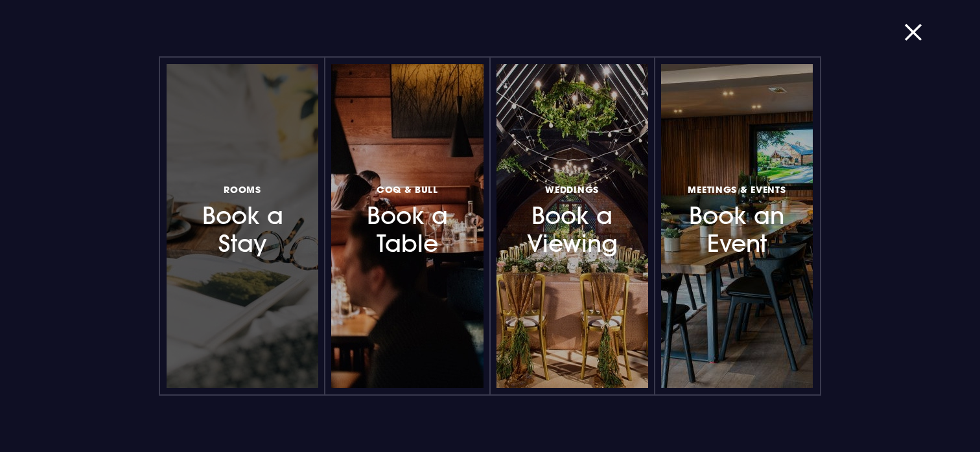 This screenshot has height=452, width=980. I want to click on span: Weddings, so click(572, 189).